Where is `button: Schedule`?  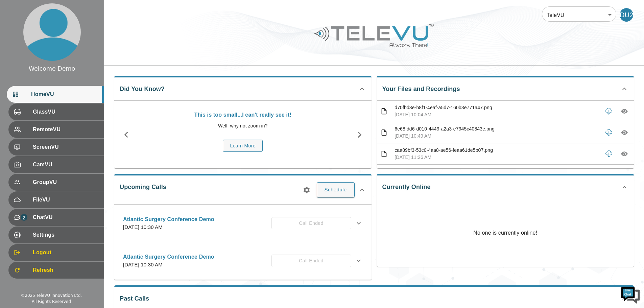
button: Schedule is located at coordinates (336, 189).